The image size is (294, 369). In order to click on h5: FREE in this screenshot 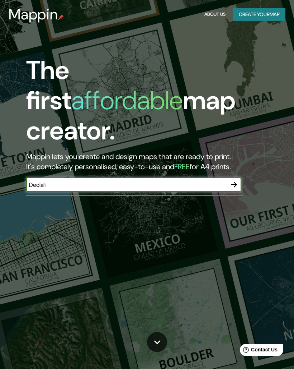, I will do `click(182, 166)`.